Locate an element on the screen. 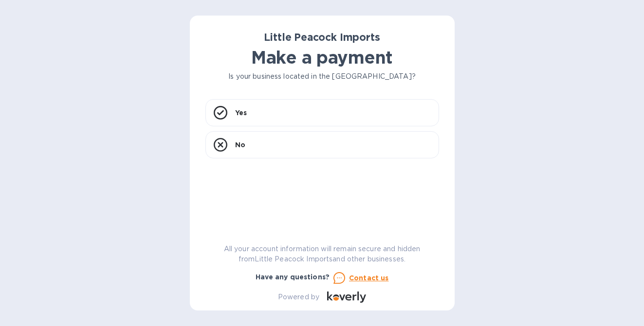 The width and height of the screenshot is (644, 326). p: Powered by is located at coordinates (298, 297).